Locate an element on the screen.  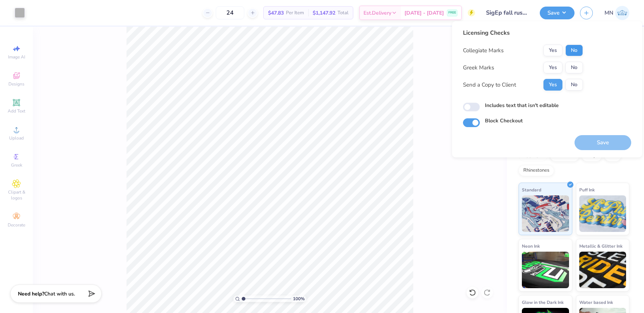
span: Image AI is located at coordinates (16, 57).